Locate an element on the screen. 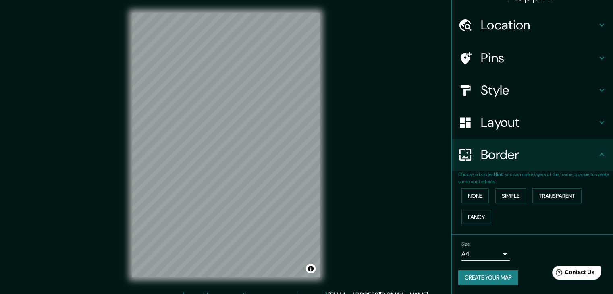 The image size is (613, 294). div: Layout is located at coordinates (533, 123).